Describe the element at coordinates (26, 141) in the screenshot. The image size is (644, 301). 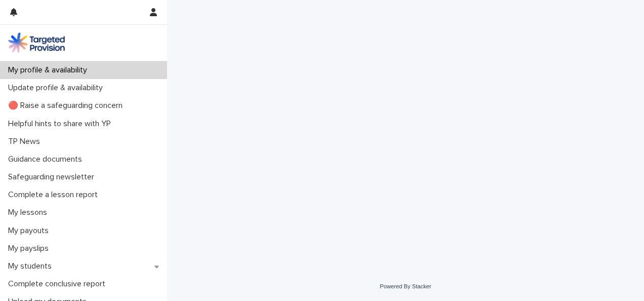
I see `p: TP News` at that location.